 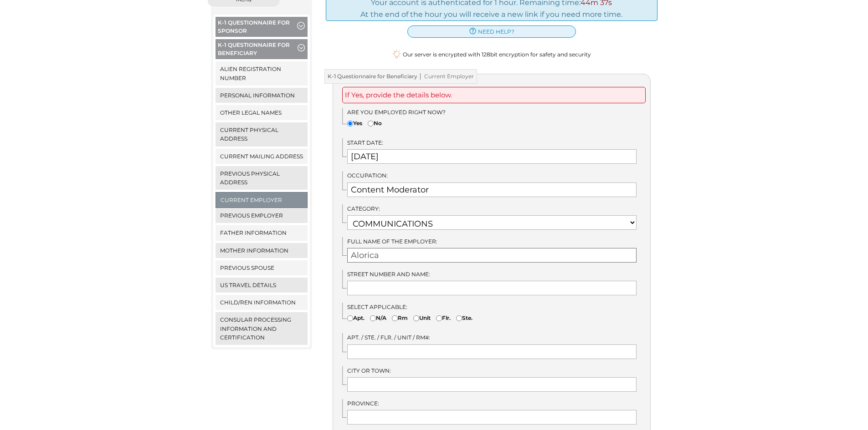 I want to click on span: Full name of the Employer:, so click(x=392, y=241).